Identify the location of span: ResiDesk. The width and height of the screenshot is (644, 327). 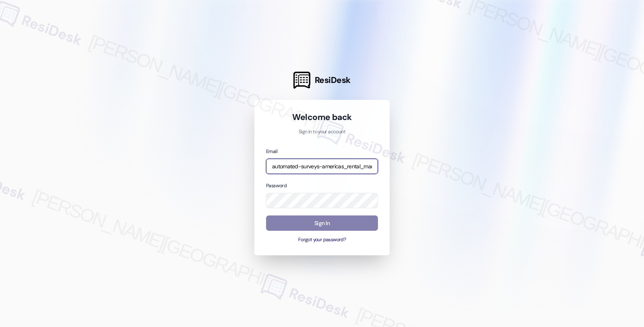
(332, 80).